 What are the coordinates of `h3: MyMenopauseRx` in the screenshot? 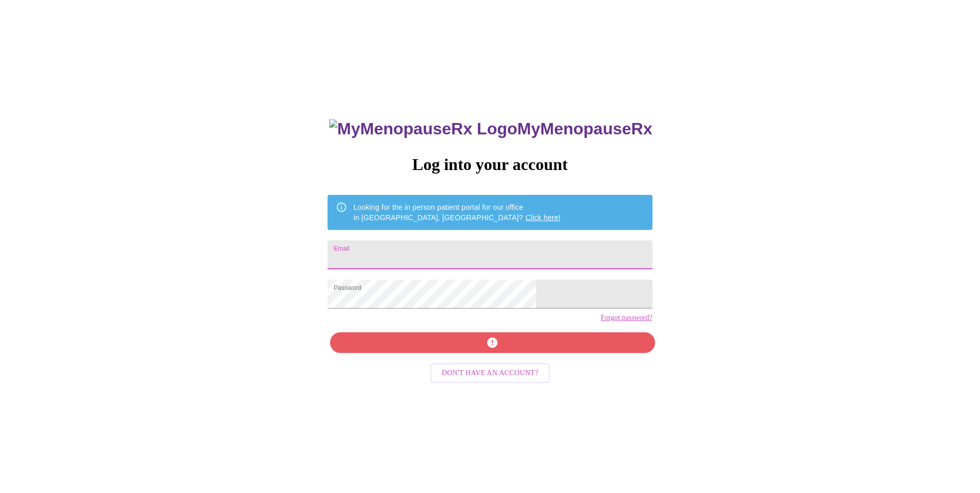 It's located at (491, 129).